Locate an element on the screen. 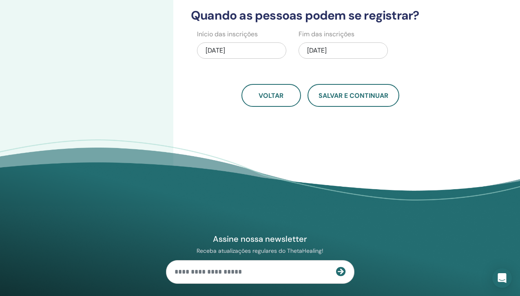  div: Abra o Intercom Messenger is located at coordinates (502, 278).